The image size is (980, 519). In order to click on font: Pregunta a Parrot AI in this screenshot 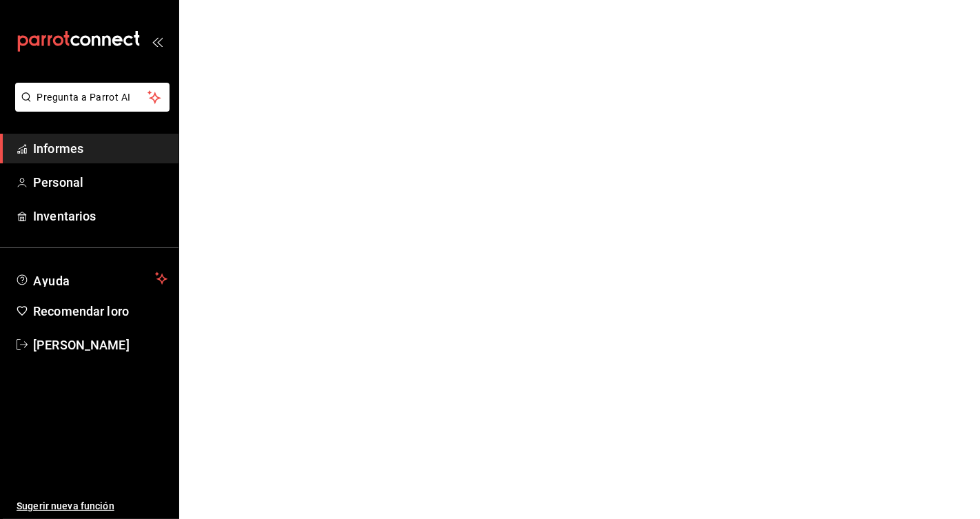, I will do `click(84, 97)`.